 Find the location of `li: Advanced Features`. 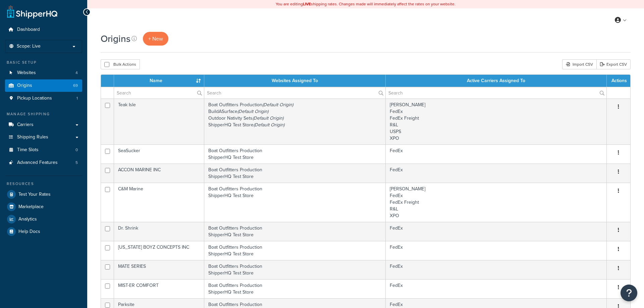

li: Advanced Features is located at coordinates (44, 163).